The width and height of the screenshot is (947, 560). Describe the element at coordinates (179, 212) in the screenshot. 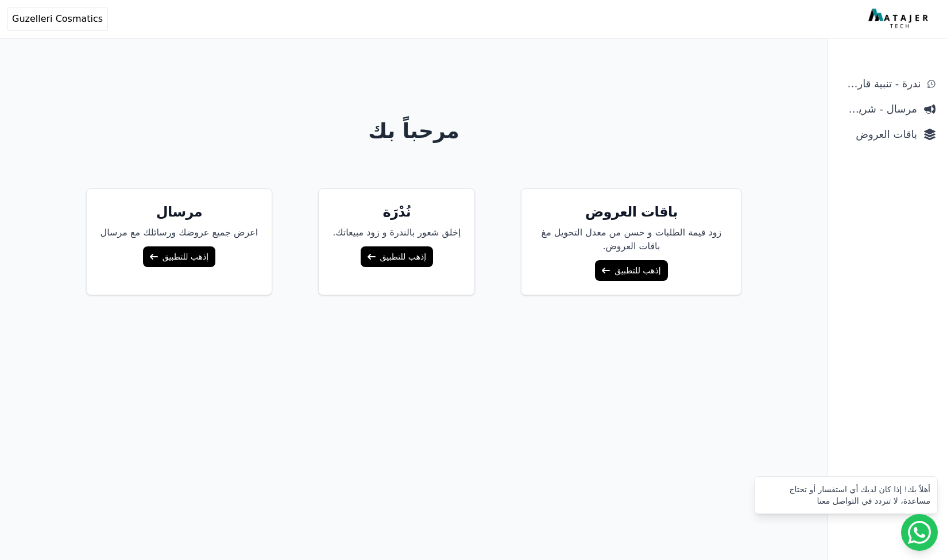

I see `h5: مرسال` at that location.